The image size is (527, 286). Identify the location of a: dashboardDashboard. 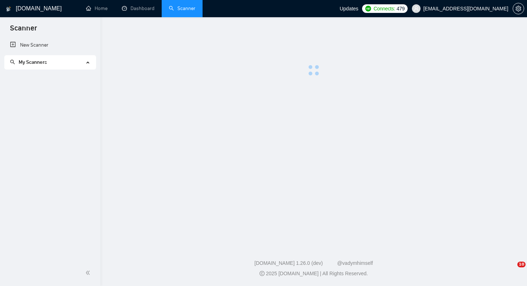
(138, 8).